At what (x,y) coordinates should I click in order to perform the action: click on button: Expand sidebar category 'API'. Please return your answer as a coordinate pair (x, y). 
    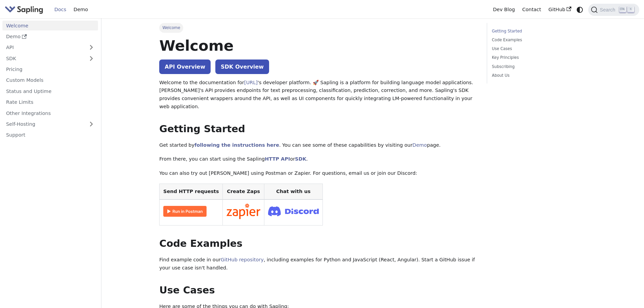
    Looking at the image, I should click on (91, 47).